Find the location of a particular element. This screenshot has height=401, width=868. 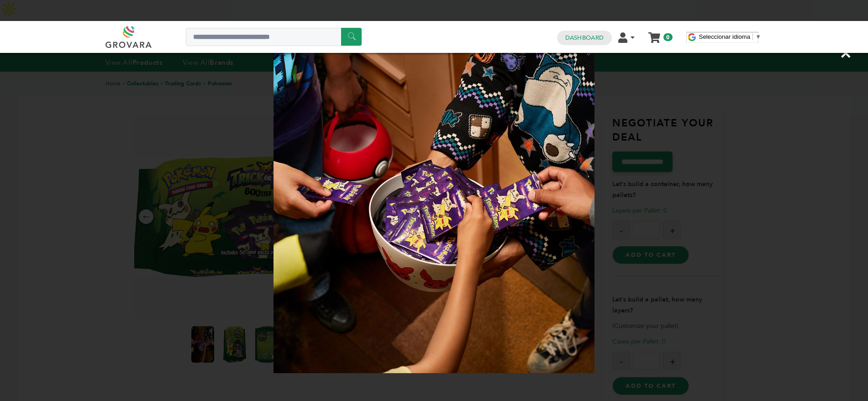

span: 0 is located at coordinates (668, 37).